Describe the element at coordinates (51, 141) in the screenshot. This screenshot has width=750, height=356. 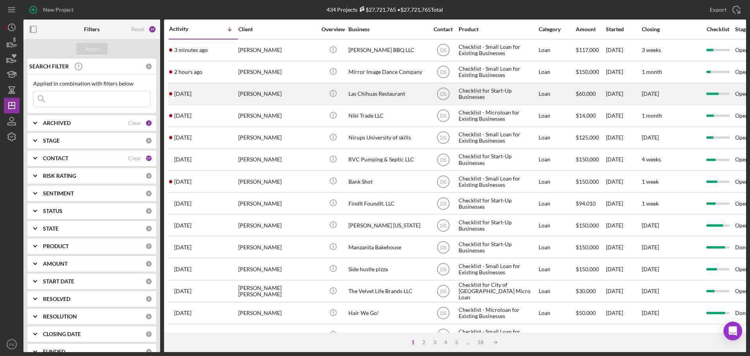
I see `b: STAGE` at that location.